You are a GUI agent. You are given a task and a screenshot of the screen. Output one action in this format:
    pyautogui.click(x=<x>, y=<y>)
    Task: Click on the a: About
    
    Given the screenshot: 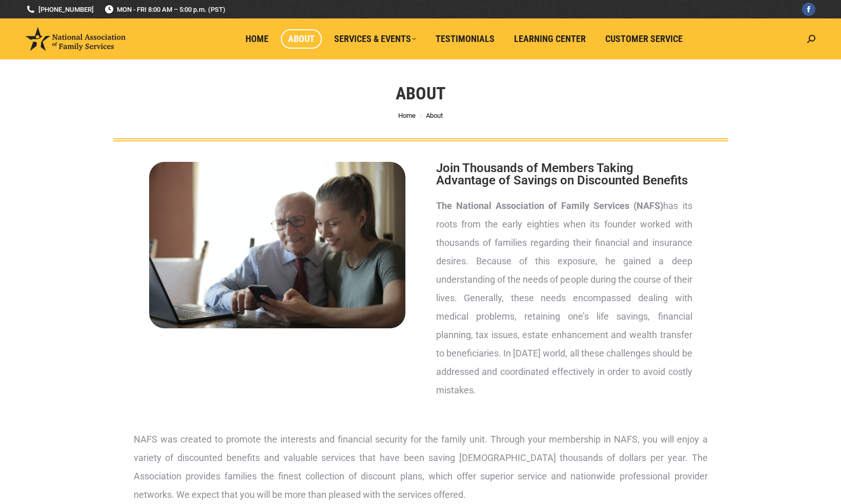 What is the action you would take?
    pyautogui.click(x=301, y=39)
    